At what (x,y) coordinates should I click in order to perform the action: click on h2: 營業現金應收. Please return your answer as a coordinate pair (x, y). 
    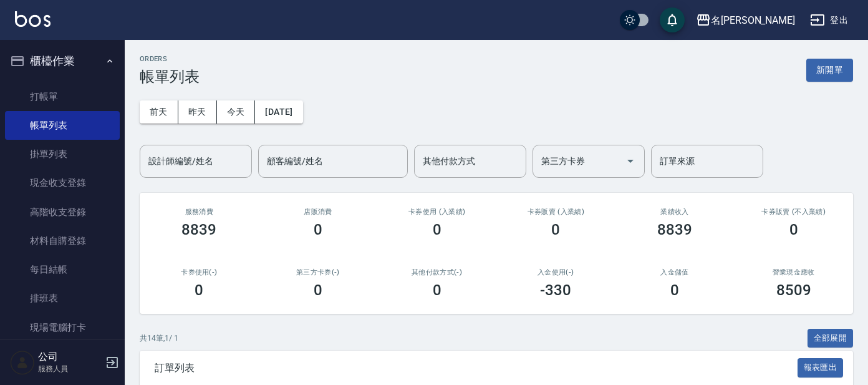
    Looking at the image, I should click on (793, 272).